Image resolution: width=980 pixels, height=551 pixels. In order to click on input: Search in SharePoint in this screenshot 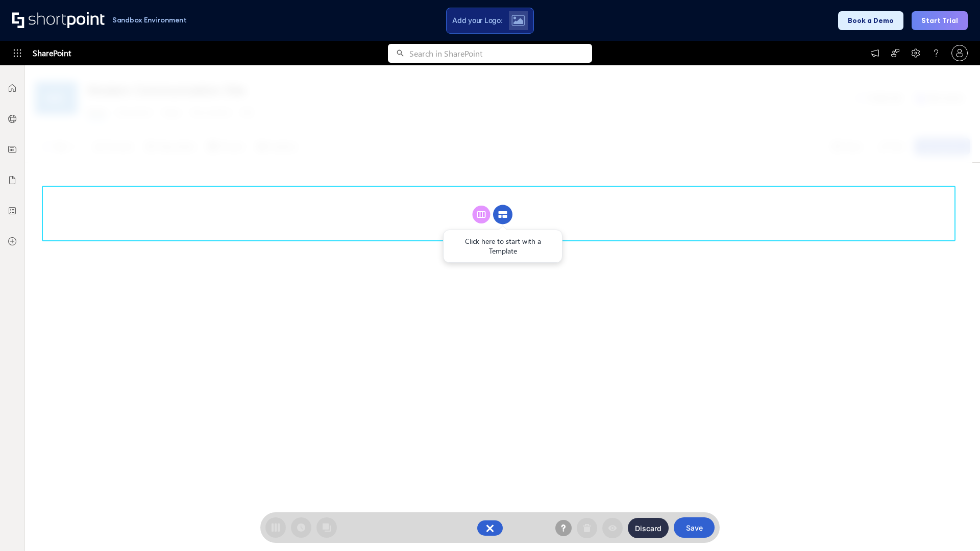, I will do `click(501, 53)`.